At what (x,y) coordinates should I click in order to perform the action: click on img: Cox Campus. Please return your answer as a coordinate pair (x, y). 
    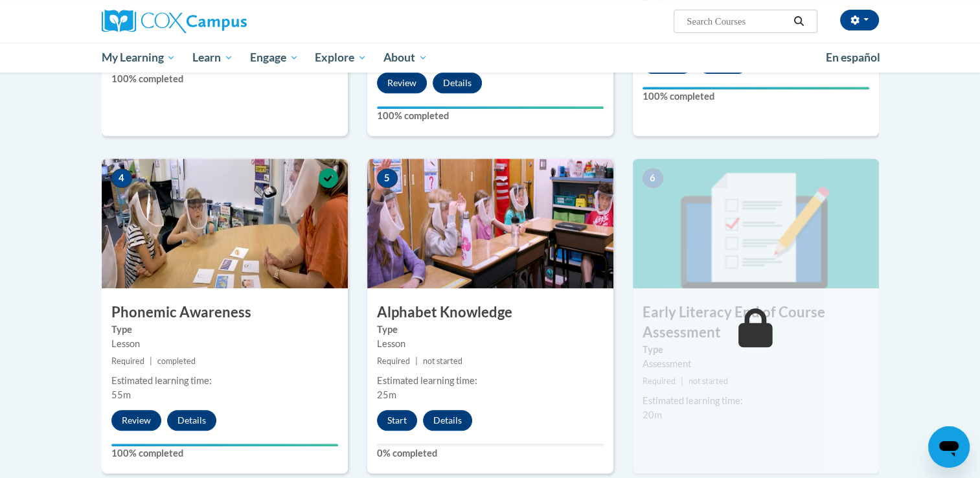
    Looking at the image, I should click on (174, 21).